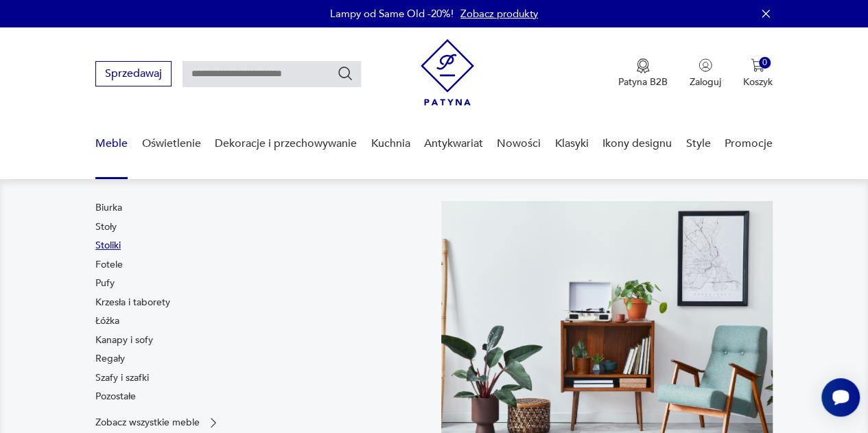 The height and width of the screenshot is (433, 868). I want to click on button: Patyna B2B, so click(643, 74).